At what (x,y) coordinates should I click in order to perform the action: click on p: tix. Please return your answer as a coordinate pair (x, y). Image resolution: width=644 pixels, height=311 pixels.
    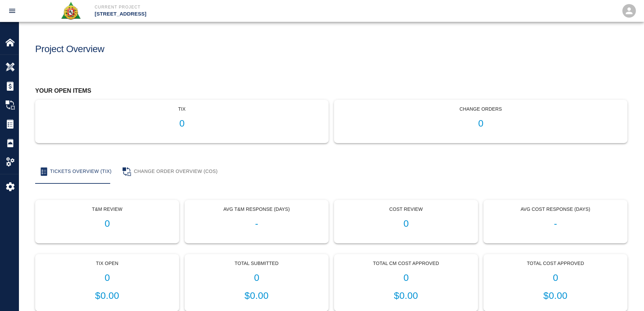
    Looking at the image, I should click on (182, 109).